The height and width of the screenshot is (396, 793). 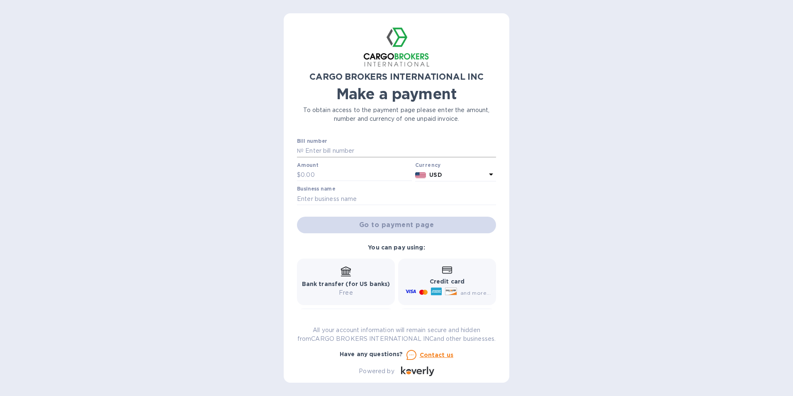 What do you see at coordinates (436, 175) in the screenshot?
I see `b: USD` at bounding box center [436, 175].